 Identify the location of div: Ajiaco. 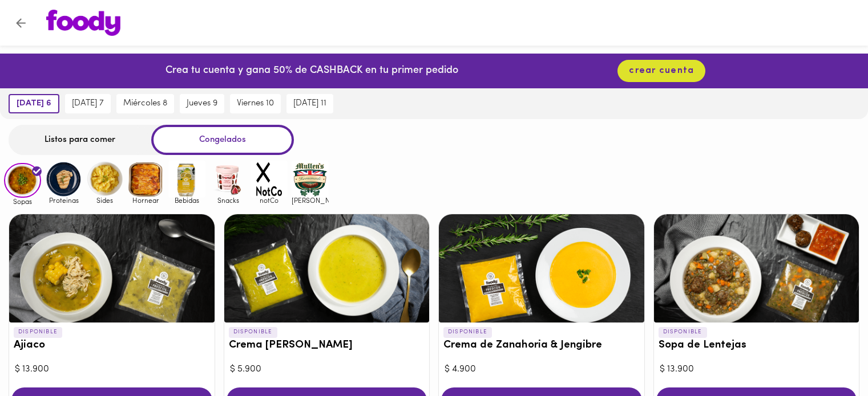
(112, 268).